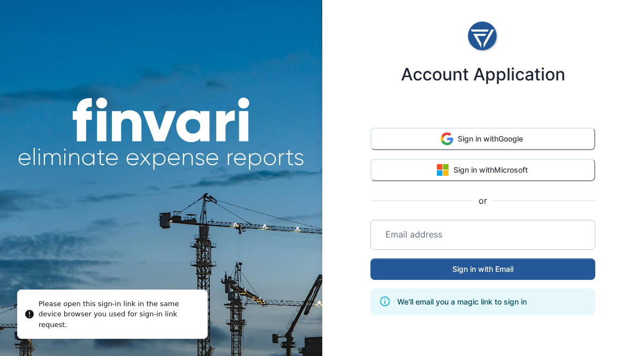 The height and width of the screenshot is (356, 644). I want to click on div: We'll email you a magic link to sign in, so click(462, 302).